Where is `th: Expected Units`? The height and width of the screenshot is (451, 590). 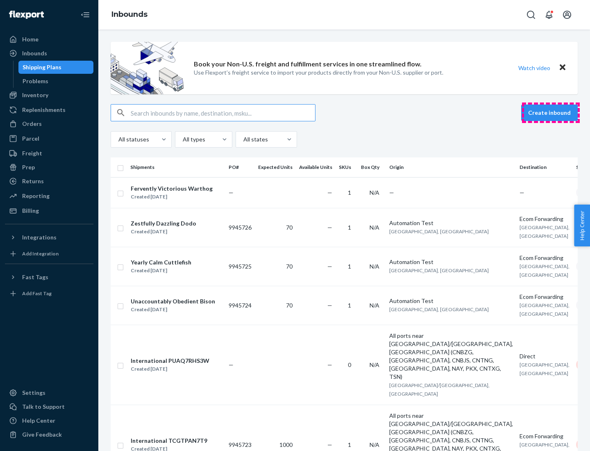 th: Expected Units is located at coordinates (275, 167).